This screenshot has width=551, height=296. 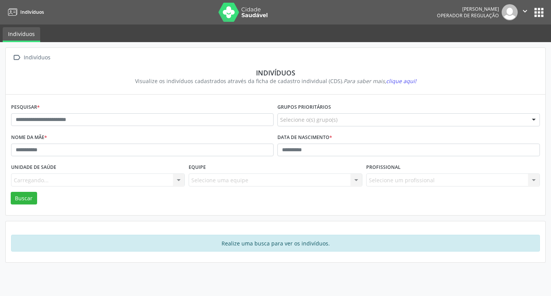 What do you see at coordinates (25, 107) in the screenshot?
I see `label: Pesquisar` at bounding box center [25, 107].